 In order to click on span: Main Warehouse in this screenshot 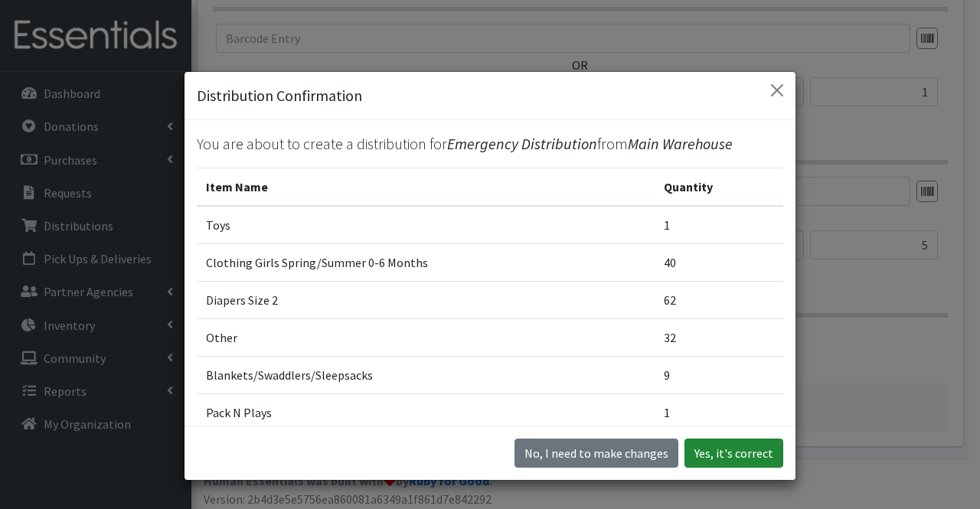, I will do `click(679, 143)`.